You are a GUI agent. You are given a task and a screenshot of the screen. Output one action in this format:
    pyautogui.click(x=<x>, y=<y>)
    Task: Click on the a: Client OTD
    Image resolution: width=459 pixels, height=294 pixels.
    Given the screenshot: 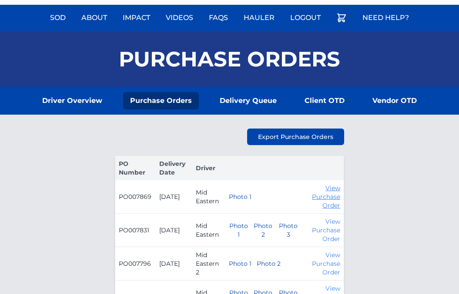 What is the action you would take?
    pyautogui.click(x=324, y=101)
    